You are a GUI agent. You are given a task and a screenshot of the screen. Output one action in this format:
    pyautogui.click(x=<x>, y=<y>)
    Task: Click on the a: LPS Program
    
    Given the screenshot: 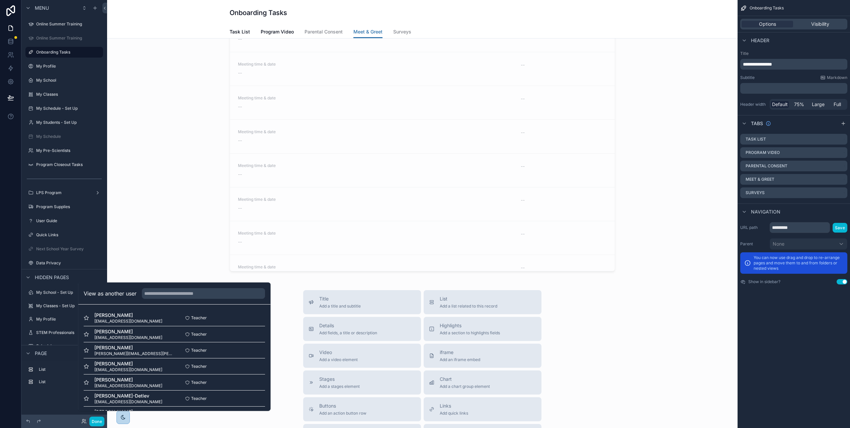 What is the action you would take?
    pyautogui.click(x=64, y=193)
    